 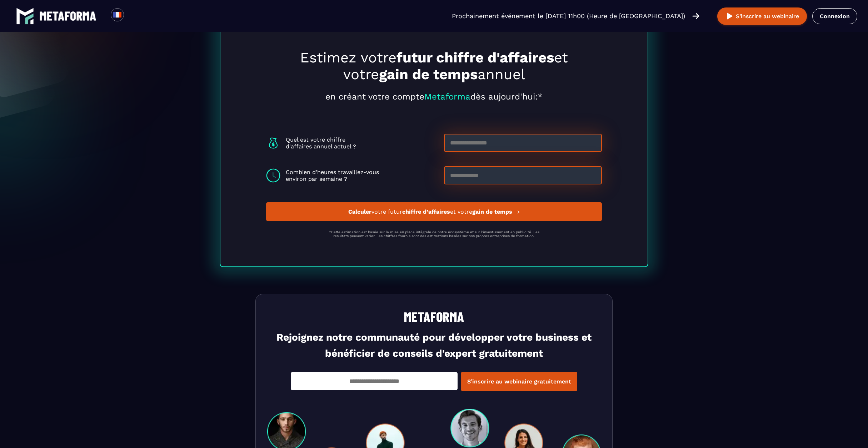 What do you see at coordinates (333, 175) in the screenshot?
I see `p: Combien d'heures travaillez-vous environ par semaine ?` at bounding box center [333, 175].